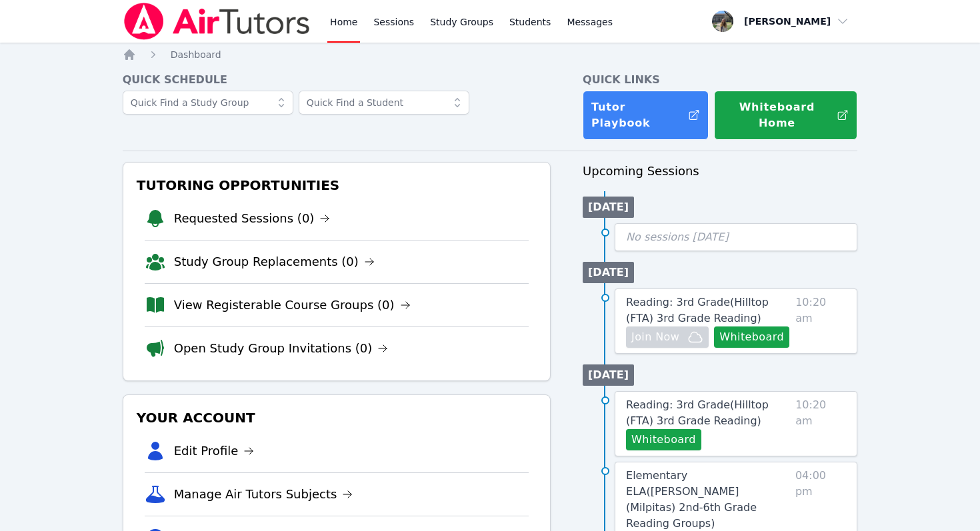 This screenshot has height=531, width=980. Describe the element at coordinates (337, 418) in the screenshot. I see `h3: Your Account` at that location.